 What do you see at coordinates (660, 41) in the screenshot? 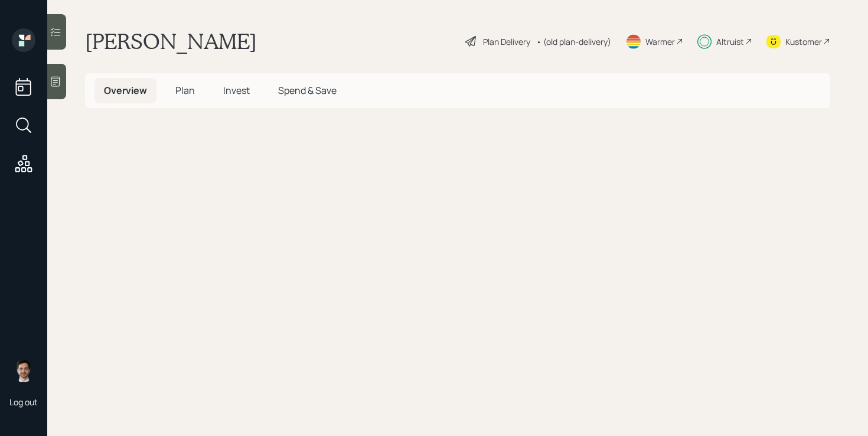
I see `div: Warmer` at bounding box center [660, 41].